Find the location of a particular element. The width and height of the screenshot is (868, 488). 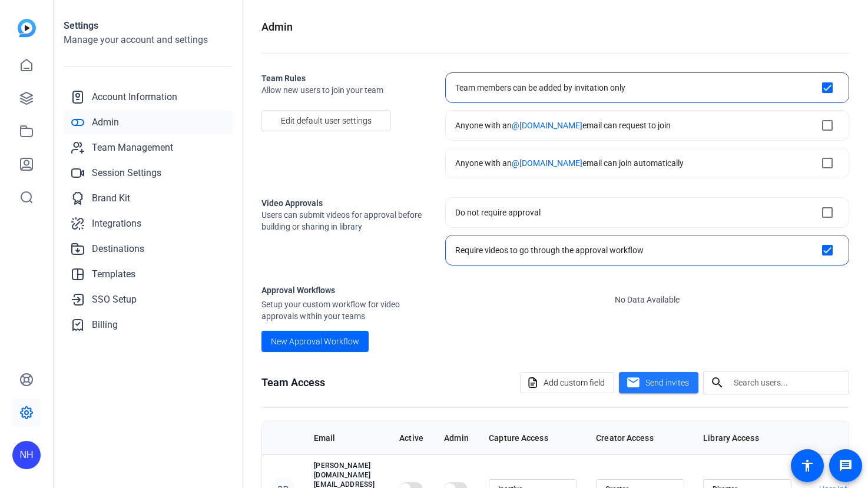

span: Brand Kit is located at coordinates (111, 198).